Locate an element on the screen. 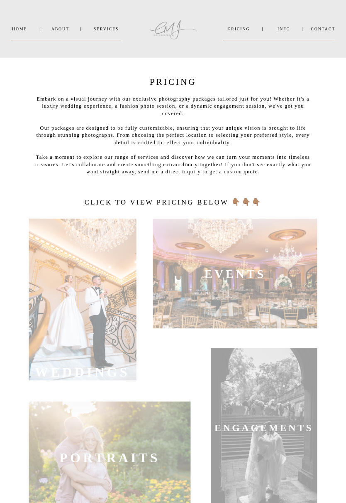  a: PRICING is located at coordinates (239, 29).